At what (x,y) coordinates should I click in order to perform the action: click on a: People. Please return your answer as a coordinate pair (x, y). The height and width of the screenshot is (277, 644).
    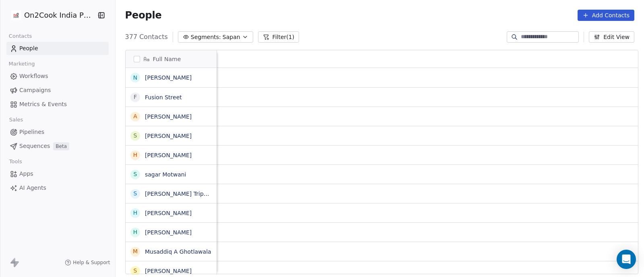
    Looking at the image, I should click on (58, 49).